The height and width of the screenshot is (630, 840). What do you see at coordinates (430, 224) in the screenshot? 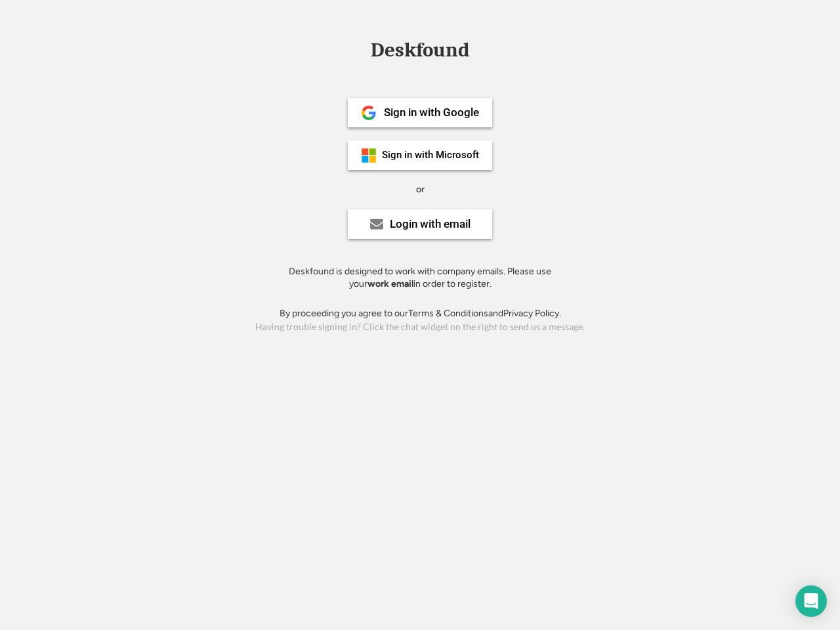
I see `div: Login with email` at bounding box center [430, 224].